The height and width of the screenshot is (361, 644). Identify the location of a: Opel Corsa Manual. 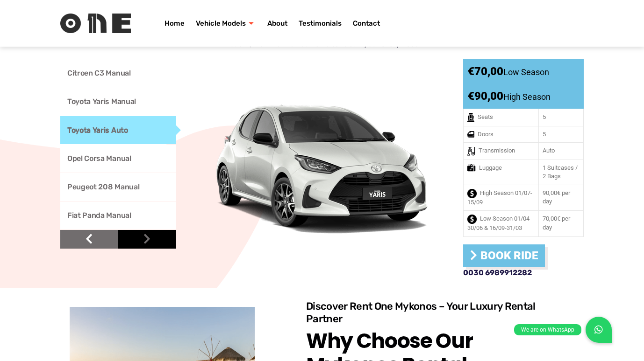
(118, 159).